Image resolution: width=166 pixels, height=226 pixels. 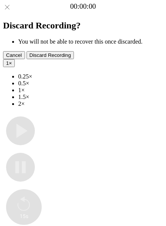 I want to click on li: 1.5×, so click(x=91, y=97).